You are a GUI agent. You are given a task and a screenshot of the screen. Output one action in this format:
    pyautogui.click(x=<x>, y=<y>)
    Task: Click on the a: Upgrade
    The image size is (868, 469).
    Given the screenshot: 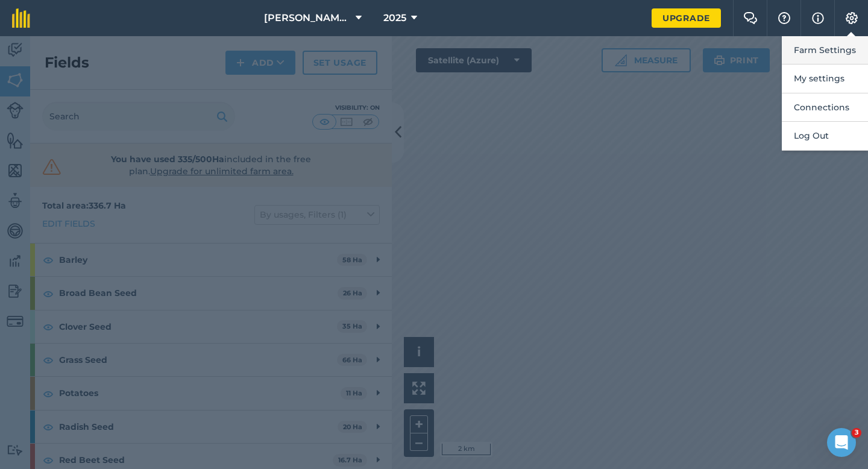 What is the action you would take?
    pyautogui.click(x=686, y=18)
    